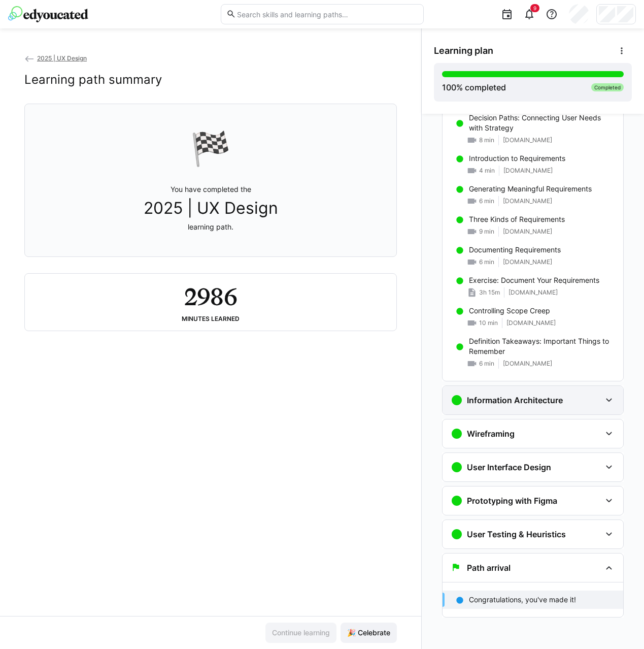  I want to click on h3: Path arrival, so click(489, 568).